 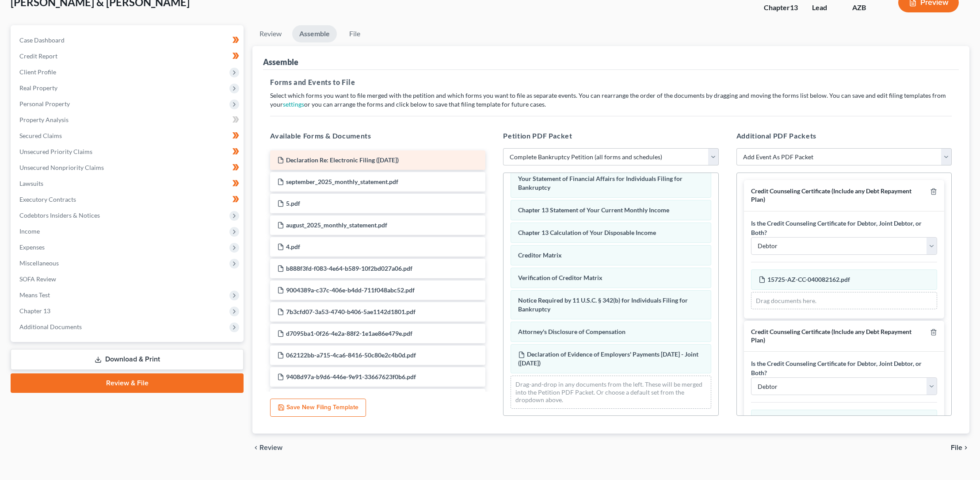 I want to click on i: chevron_right, so click(x=965, y=448).